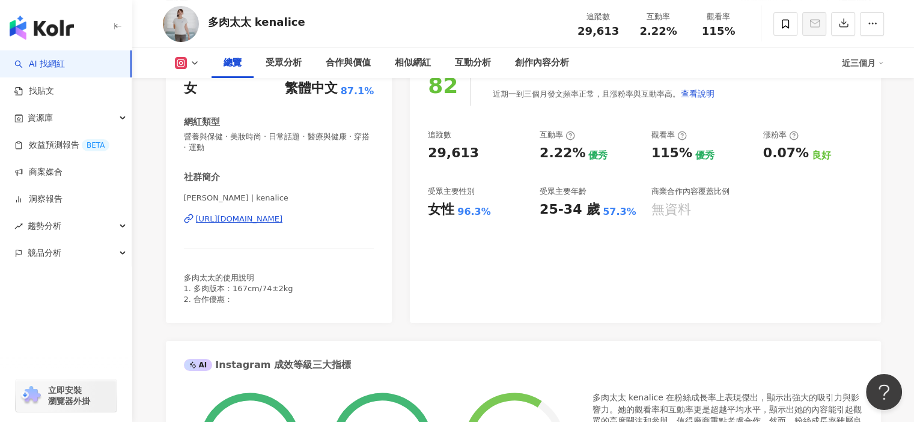  Describe the element at coordinates (38, 199) in the screenshot. I see `a: 洞察報告` at that location.